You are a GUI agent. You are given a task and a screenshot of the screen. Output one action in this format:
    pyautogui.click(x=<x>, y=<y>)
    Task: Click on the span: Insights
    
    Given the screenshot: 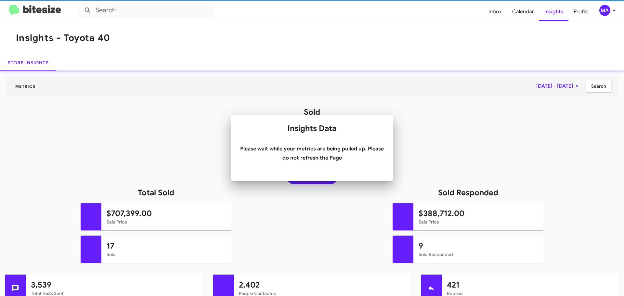 What is the action you would take?
    pyautogui.click(x=554, y=12)
    